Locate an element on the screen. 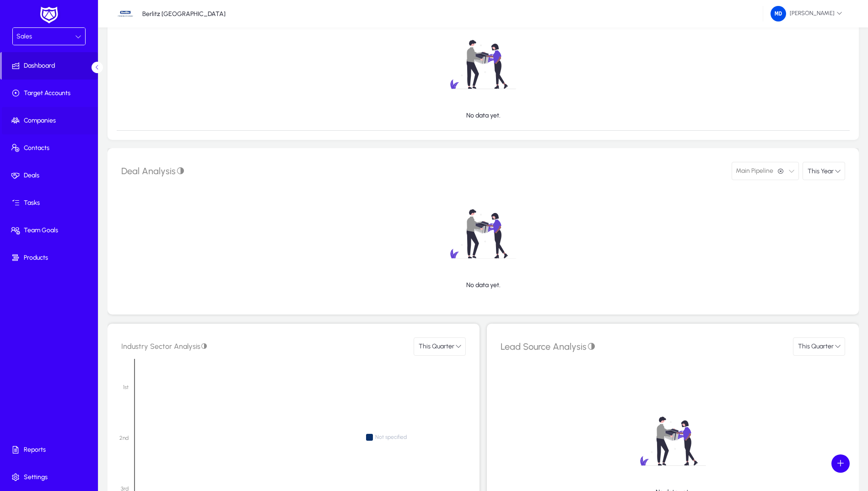  a: Reports is located at coordinates (51, 450).